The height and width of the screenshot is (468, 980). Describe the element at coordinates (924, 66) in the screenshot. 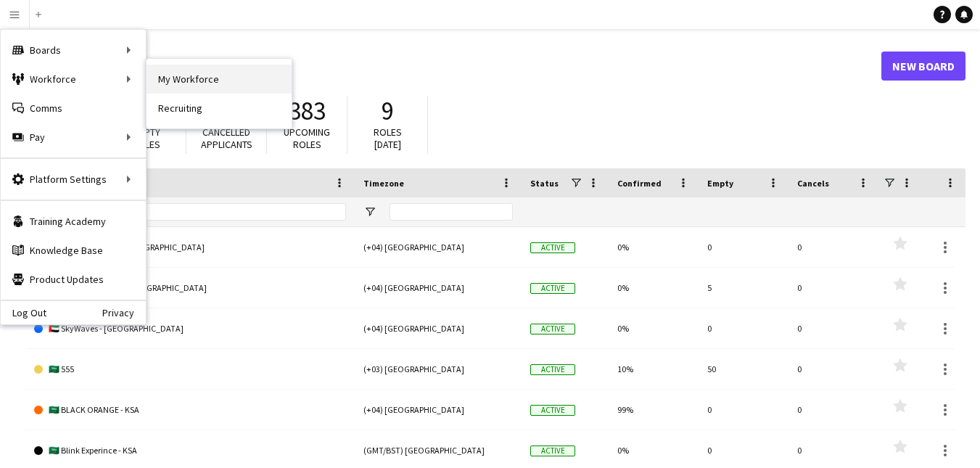

I see `a: New Board` at that location.